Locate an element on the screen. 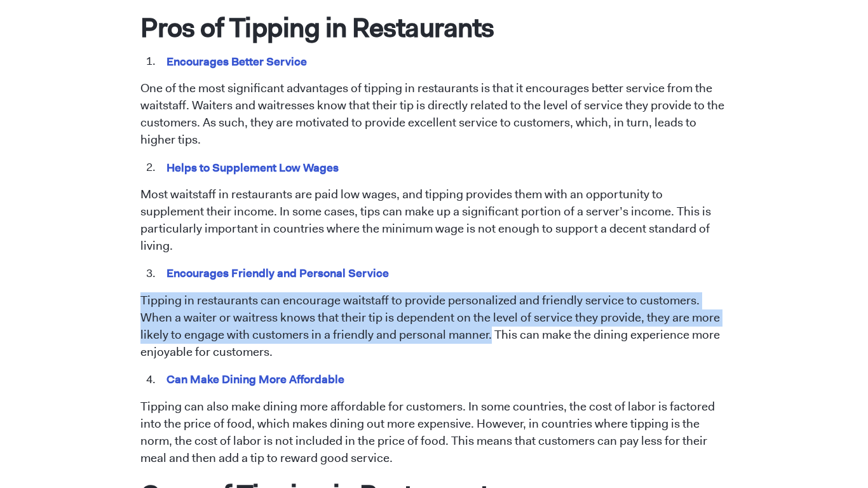 This screenshot has height=488, width=868. p: One of the most significant advantages of tipping in restaurants is that it encourages better ser... is located at coordinates (434, 115).